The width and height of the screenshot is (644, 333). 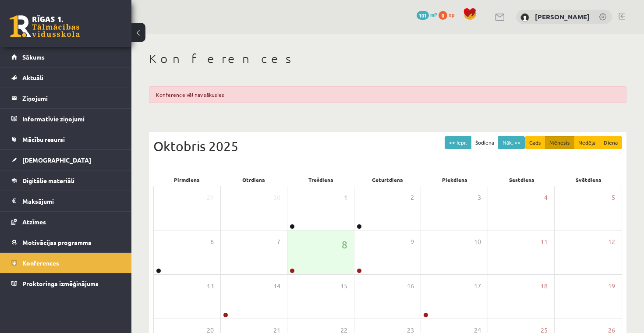 What do you see at coordinates (544, 242) in the screenshot?
I see `span: 11` at bounding box center [544, 242].